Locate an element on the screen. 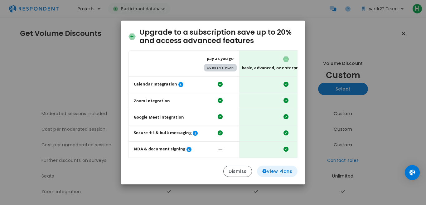 Image resolution: width=426 pixels, height=205 pixels. md-dialog: Upgrade to ... is located at coordinates (213, 103).